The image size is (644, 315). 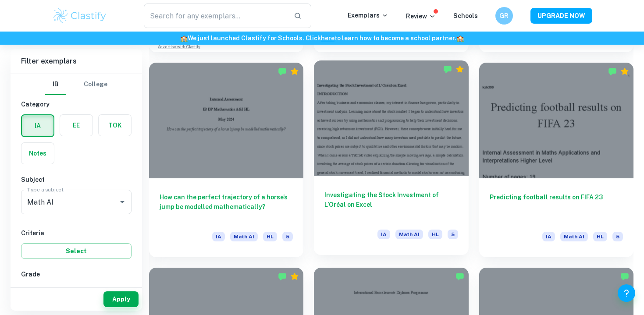 I want to click on a: Clastify logo, so click(x=80, y=16).